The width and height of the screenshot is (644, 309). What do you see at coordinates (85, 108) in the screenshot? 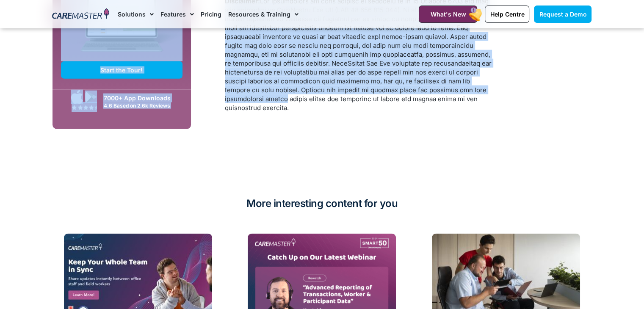
I see `img: Google Play Store App Review Stars` at bounding box center [85, 108].